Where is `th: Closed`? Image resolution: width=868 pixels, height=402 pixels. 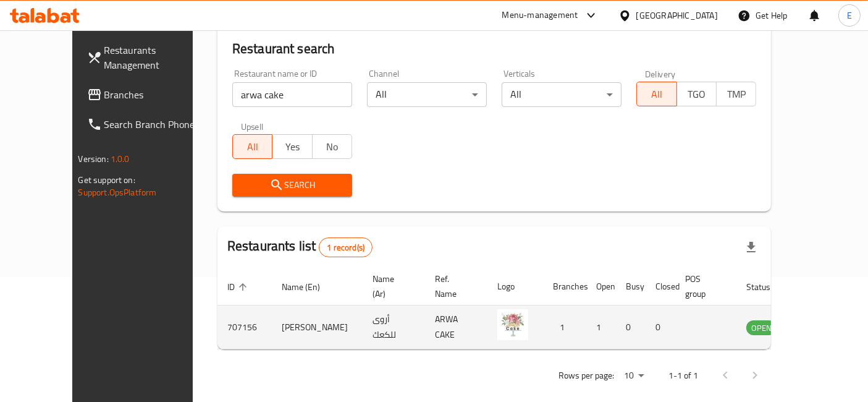 th: Closed is located at coordinates (661, 287).